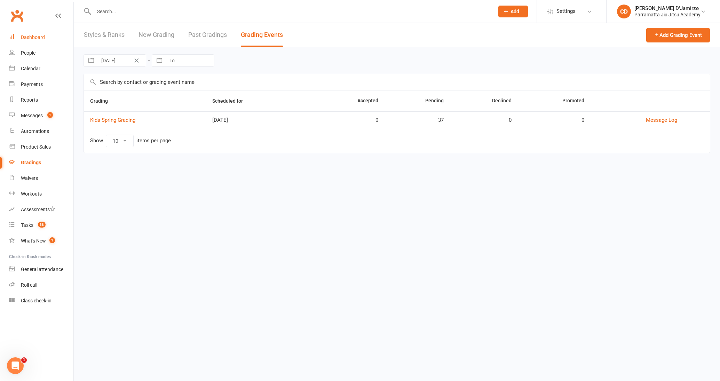  What do you see at coordinates (42, 269) in the screenshot?
I see `div: General attendance` at bounding box center [42, 269].